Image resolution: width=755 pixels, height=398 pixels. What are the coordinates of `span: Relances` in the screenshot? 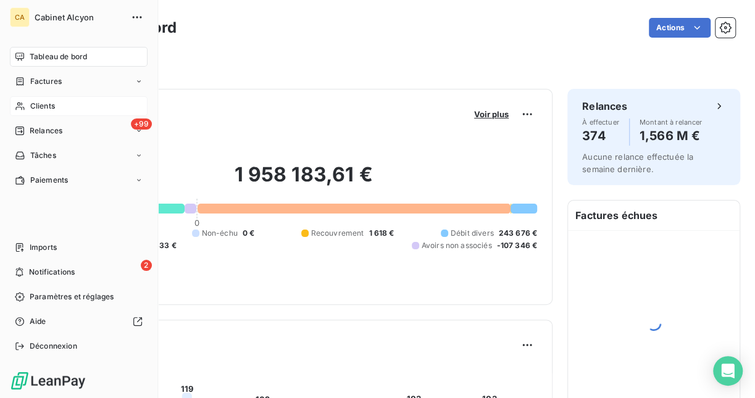 It's located at (46, 131).